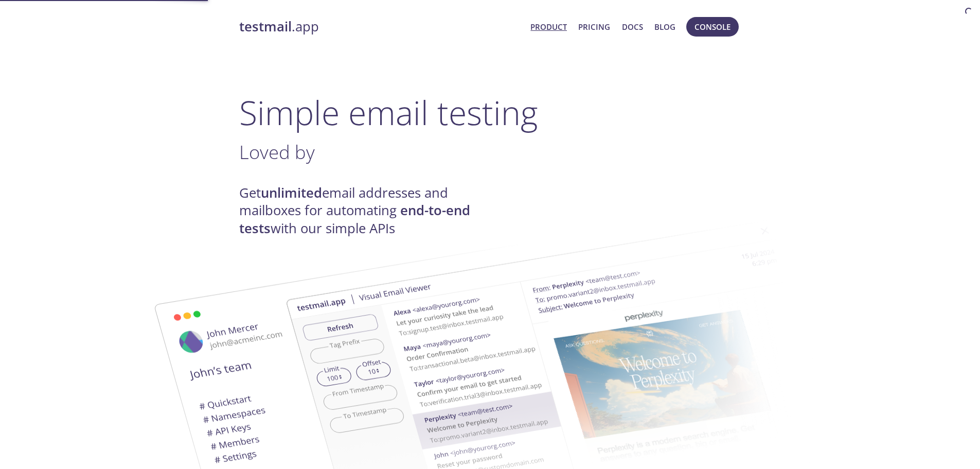 The height and width of the screenshot is (469, 980). I want to click on span: Console, so click(712, 26).